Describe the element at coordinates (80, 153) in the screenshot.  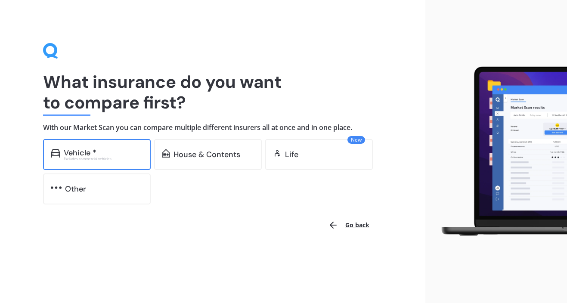
I see `div: Vehicle *` at that location.